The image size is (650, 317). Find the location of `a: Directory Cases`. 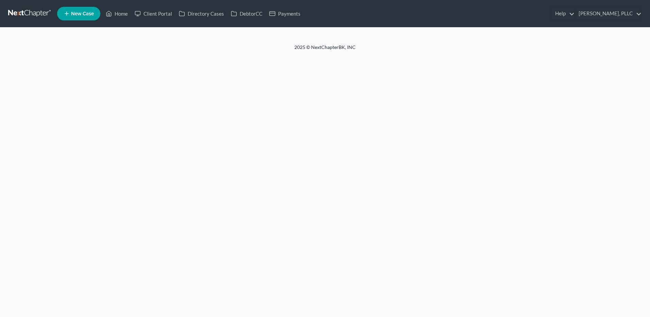

a: Directory Cases is located at coordinates (201, 14).